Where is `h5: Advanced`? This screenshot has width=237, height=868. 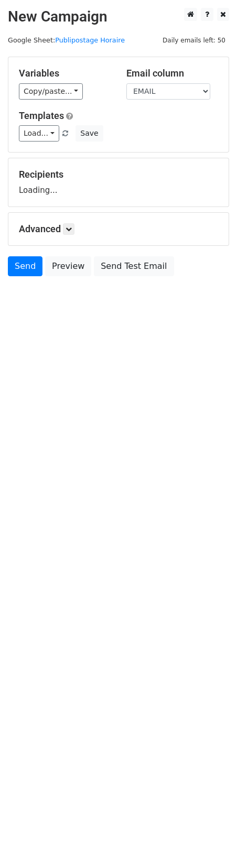
h5: Advanced is located at coordinates (118, 229).